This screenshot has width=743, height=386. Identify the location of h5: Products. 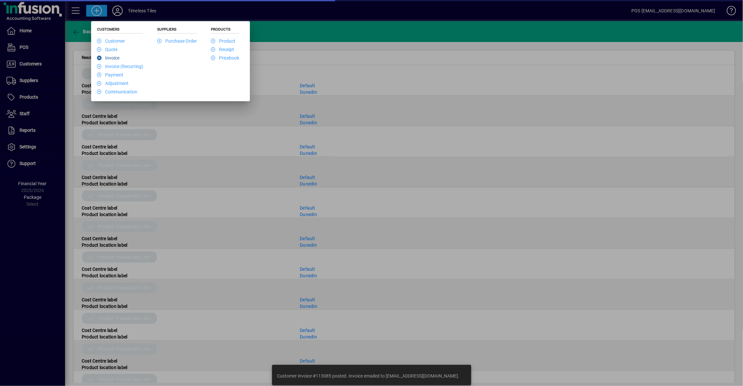
(225, 30).